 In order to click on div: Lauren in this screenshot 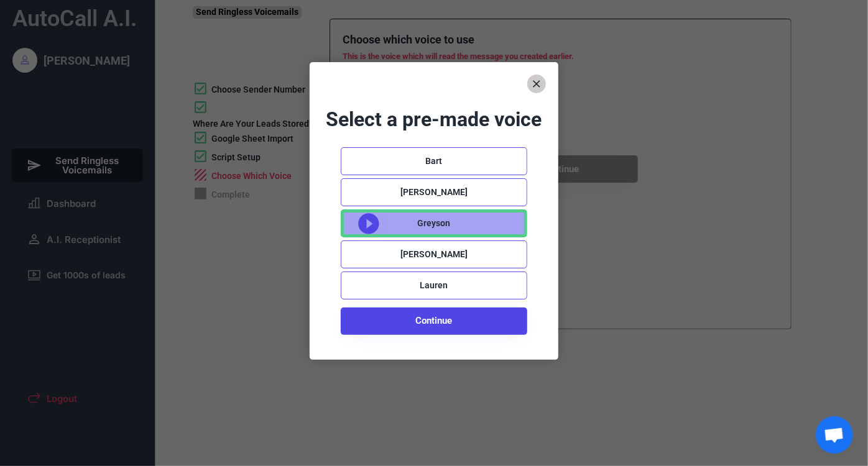, I will do `click(434, 286)`.